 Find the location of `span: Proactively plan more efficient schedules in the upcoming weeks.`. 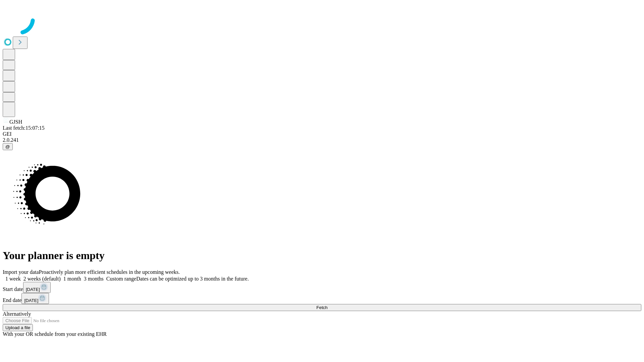

span: Proactively plan more efficient schedules in the upcoming weeks. is located at coordinates (109, 272).